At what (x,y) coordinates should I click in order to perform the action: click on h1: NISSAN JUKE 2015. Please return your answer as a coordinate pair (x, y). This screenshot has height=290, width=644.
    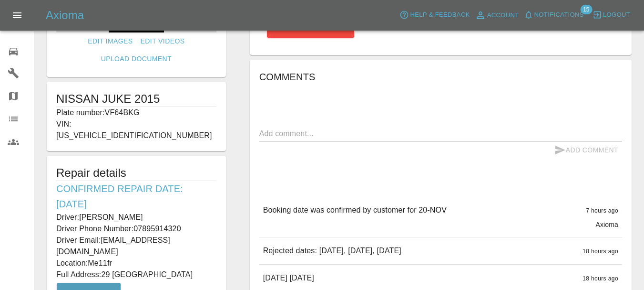
    Looking at the image, I should click on (136, 98).